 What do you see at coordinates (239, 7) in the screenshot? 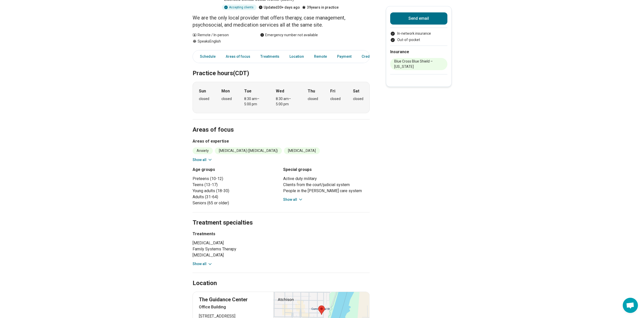
I see `div: Accepting clients` at bounding box center [239, 7].